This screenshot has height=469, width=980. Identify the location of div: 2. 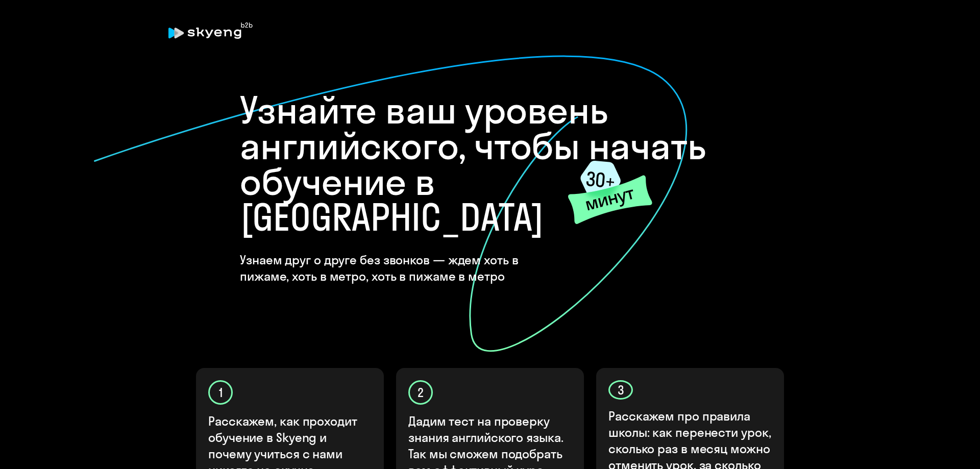
(420, 392).